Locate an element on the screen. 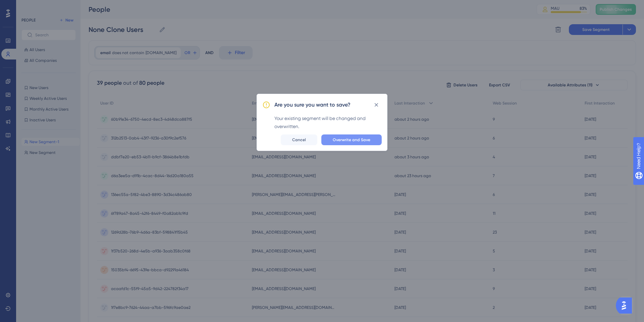  div: Your existing segment will be changed and overwritten. is located at coordinates (328, 123).